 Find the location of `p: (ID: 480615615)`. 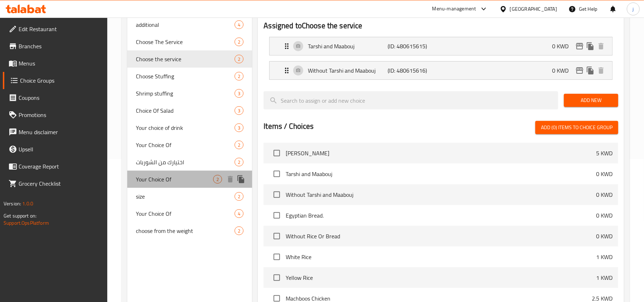

p: (ID: 480615615) is located at coordinates (414, 46).